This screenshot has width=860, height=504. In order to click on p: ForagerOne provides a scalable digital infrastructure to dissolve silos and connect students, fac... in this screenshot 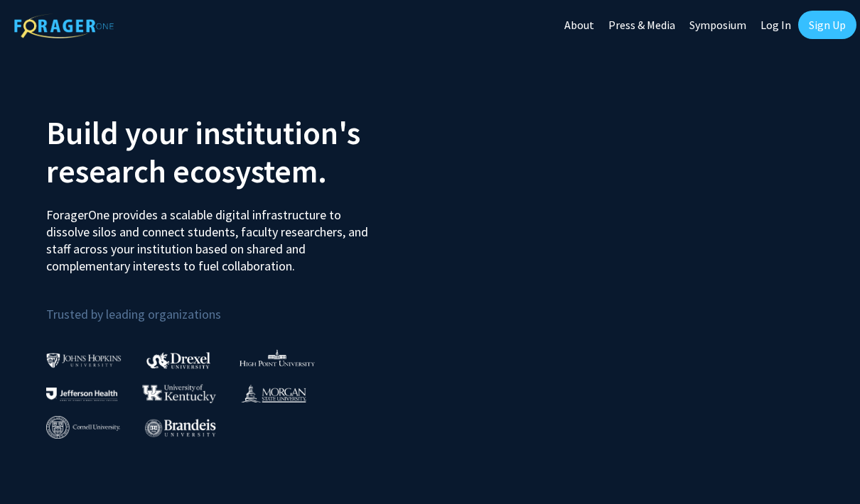, I will do `click(211, 235)`.